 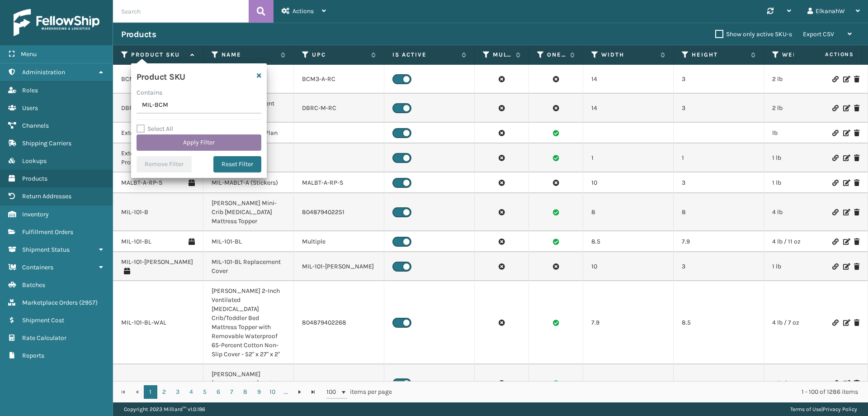 I want to click on span: Channels, so click(x=35, y=125).